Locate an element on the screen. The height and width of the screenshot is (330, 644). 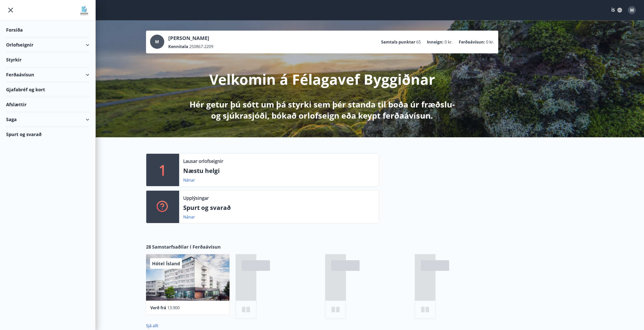
div: Styrkir is located at coordinates (48, 60).